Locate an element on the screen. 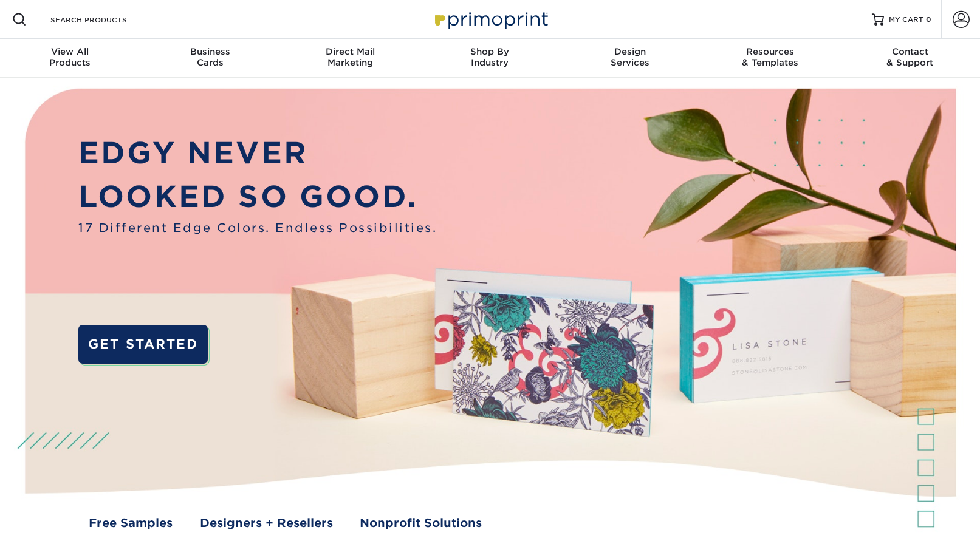 The height and width of the screenshot is (541, 980). a: Resources& Templates is located at coordinates (770, 59).